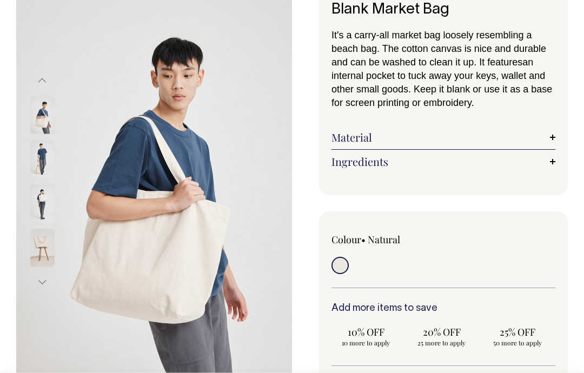  Describe the element at coordinates (518, 337) in the screenshot. I see `input: 25% OFF 50 more to apply` at that location.